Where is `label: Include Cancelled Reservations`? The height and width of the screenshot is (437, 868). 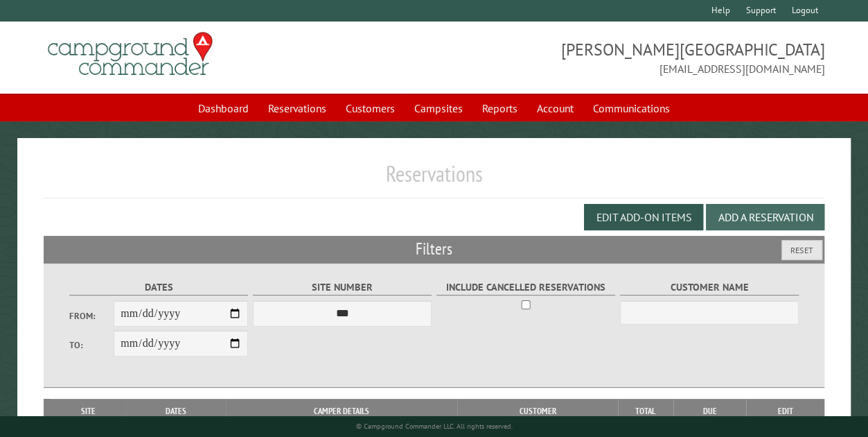 label: Include Cancelled Reservations is located at coordinates (526, 287).